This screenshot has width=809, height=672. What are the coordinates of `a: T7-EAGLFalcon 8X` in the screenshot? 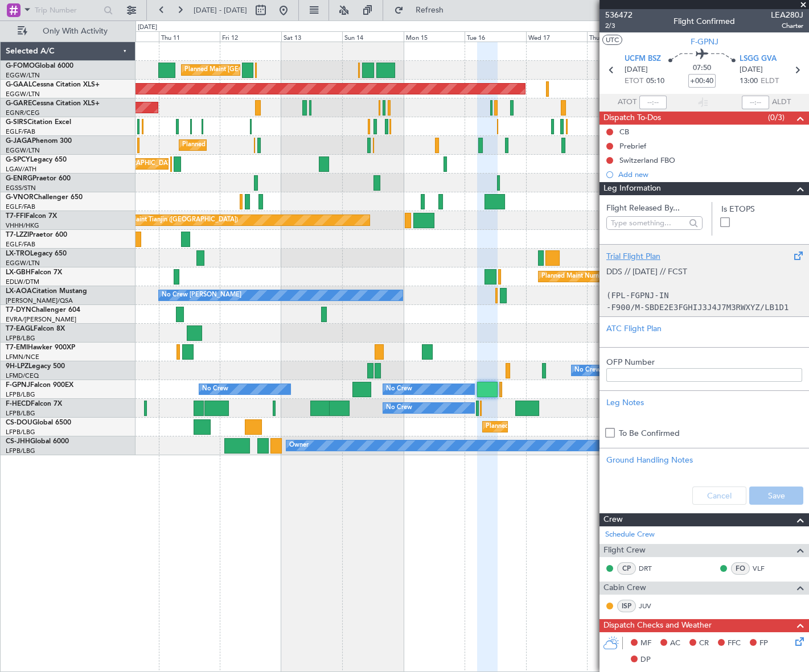 It's located at (35, 329).